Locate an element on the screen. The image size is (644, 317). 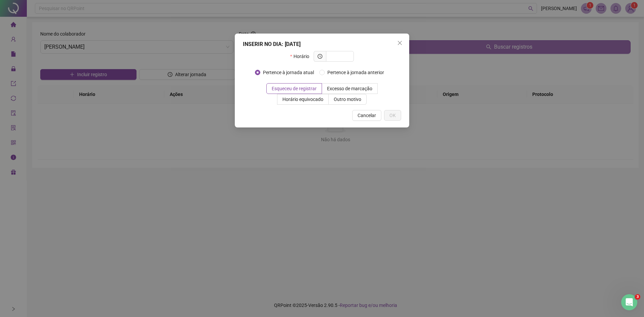
span: Horário equivocado is located at coordinates (303, 99).